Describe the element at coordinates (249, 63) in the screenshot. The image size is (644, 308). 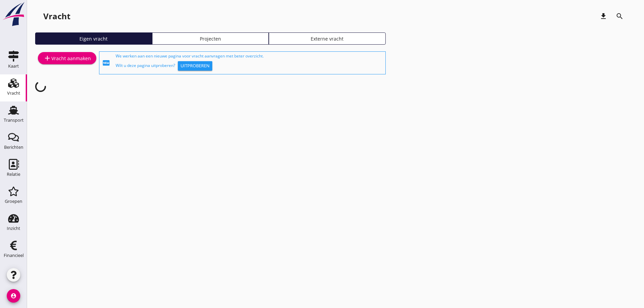
I see `div: We werken aan een nieuwe pagina voor vracht aanvragen met beter overzicht. Wilt u deze pagina uit...` at that location.